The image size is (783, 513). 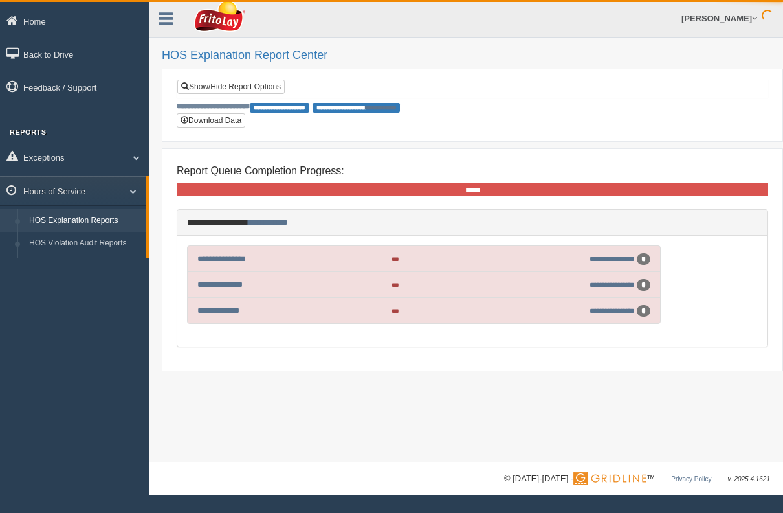 I want to click on span: v. 2025.4.1621, so click(x=749, y=478).